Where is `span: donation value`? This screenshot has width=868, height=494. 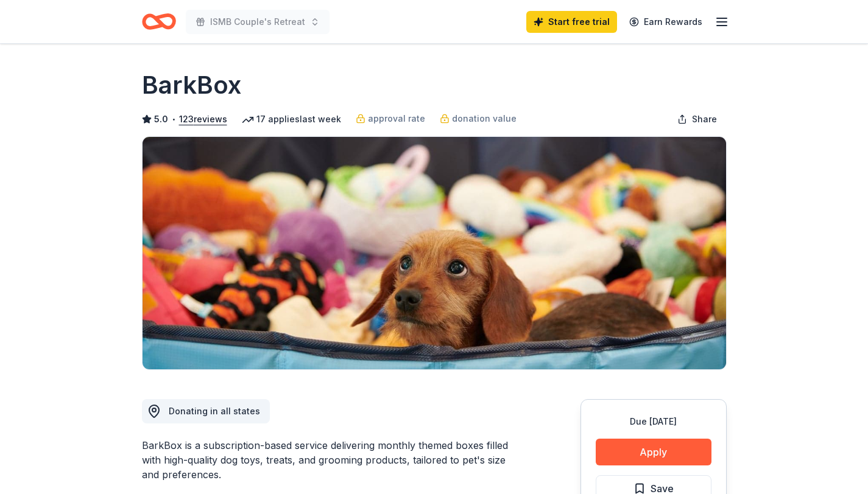
span: donation value is located at coordinates (484, 119).